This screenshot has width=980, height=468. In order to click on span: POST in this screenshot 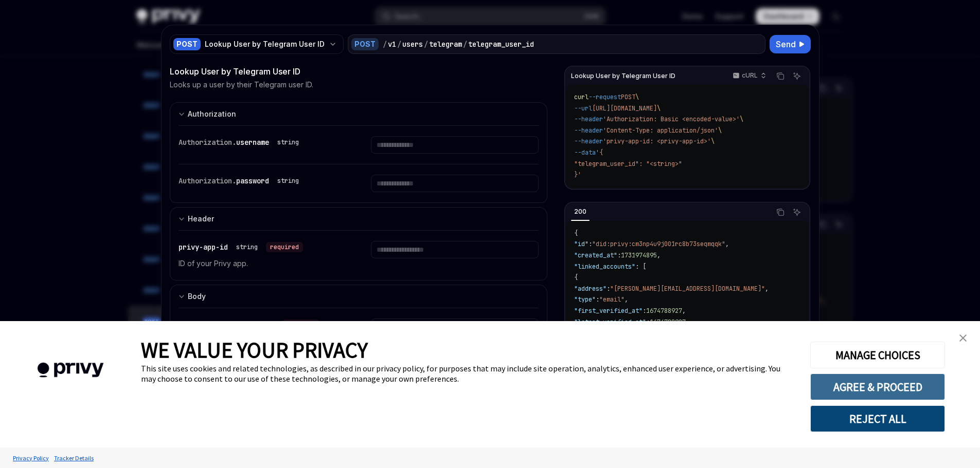, I will do `click(628, 97)`.